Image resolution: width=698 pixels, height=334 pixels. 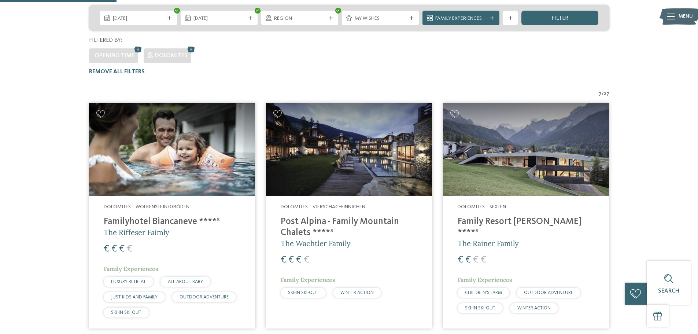 I want to click on span: The Riffeser Faimly, so click(x=136, y=232).